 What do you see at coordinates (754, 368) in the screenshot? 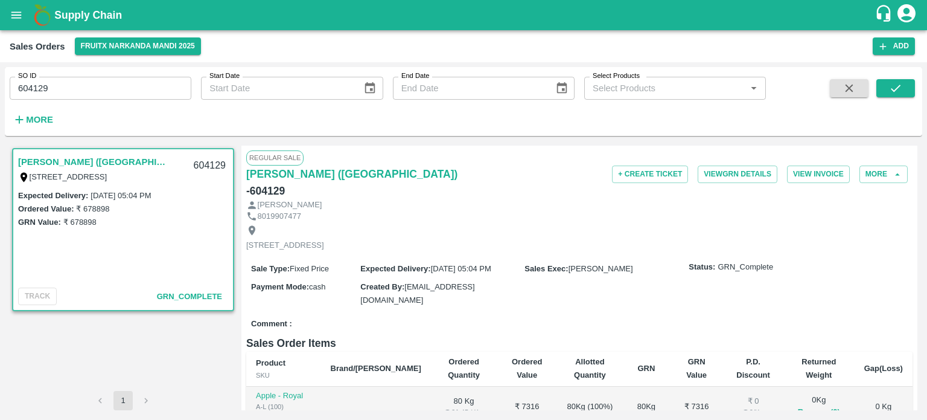
I see `b: P.D. Discount` at bounding box center [754, 368].